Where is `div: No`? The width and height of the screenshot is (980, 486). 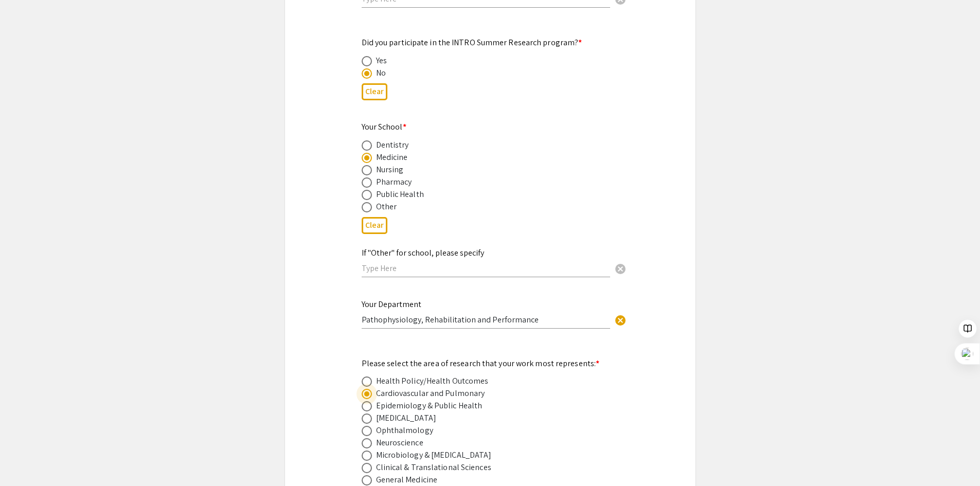 div: No is located at coordinates (381, 73).